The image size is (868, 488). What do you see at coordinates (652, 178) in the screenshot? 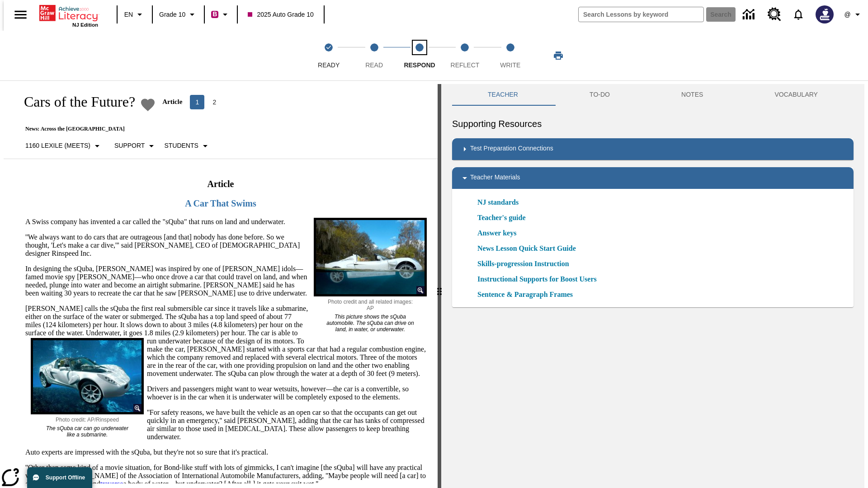
I see `div: Teacher Materials` at bounding box center [652, 178].